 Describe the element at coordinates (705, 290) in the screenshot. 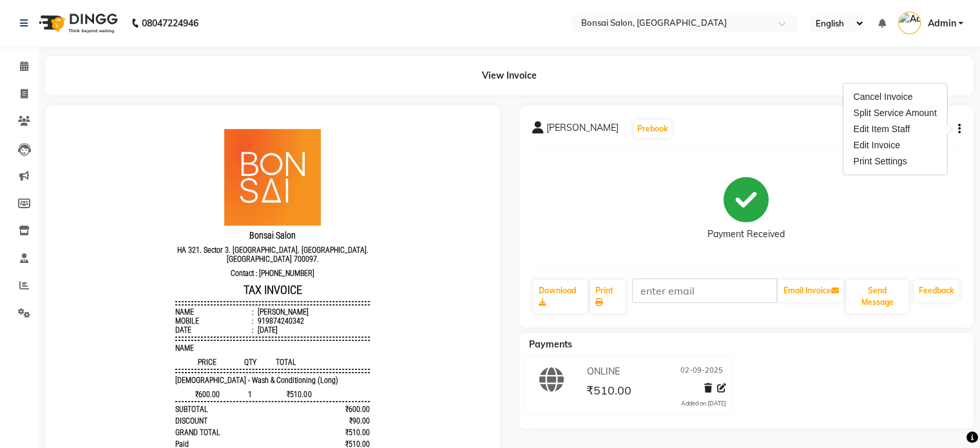

I see `input: enter email` at that location.